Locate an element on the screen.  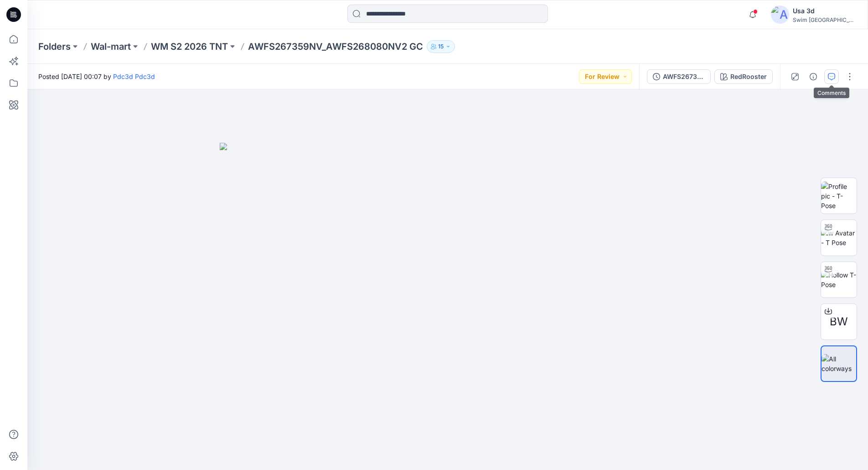
img: w Avatar - T Pose is located at coordinates (839, 237).